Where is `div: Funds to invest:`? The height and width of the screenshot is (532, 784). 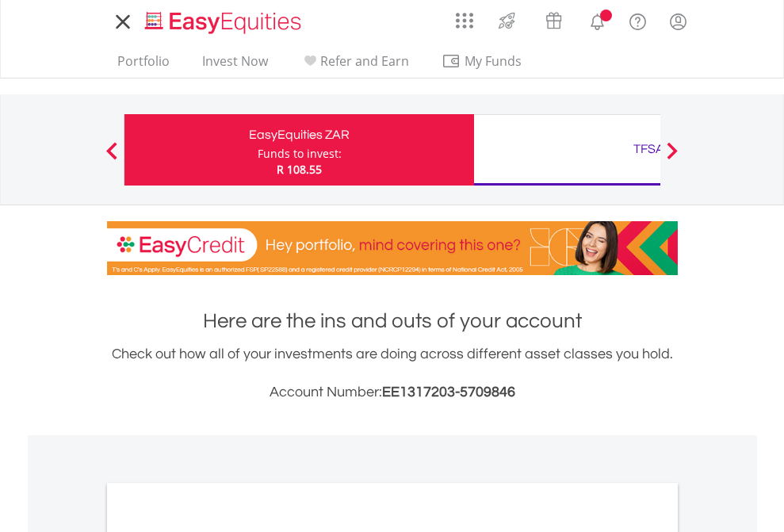
div: Funds to invest: is located at coordinates (300, 154).